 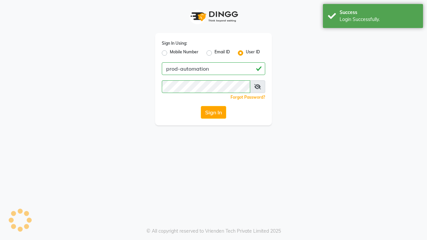 I want to click on label: Mobile Number, so click(x=184, y=53).